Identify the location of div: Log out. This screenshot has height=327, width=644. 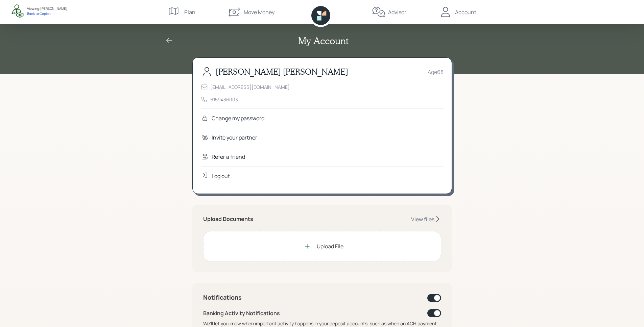
(221, 176).